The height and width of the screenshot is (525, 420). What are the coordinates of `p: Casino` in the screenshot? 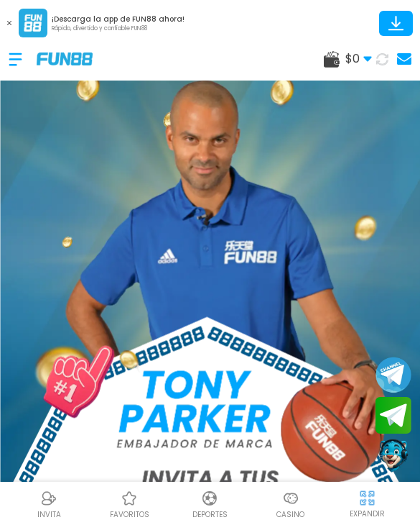 It's located at (290, 514).